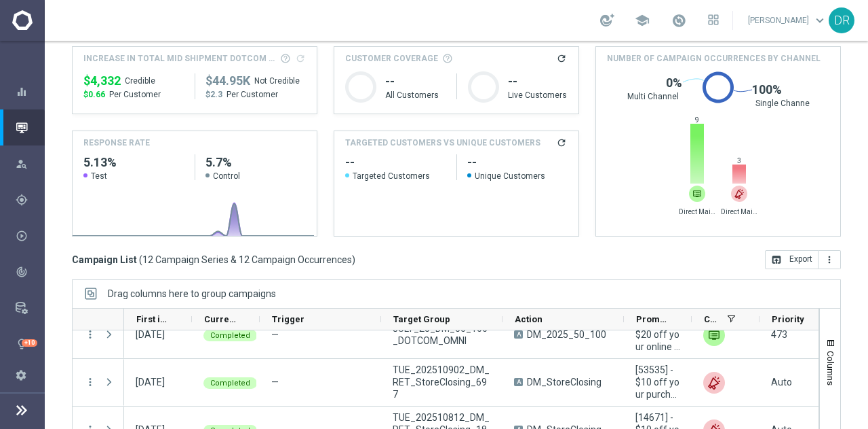  Describe the element at coordinates (714, 382) in the screenshot. I see `img: Direct Mail - Source4` at that location.